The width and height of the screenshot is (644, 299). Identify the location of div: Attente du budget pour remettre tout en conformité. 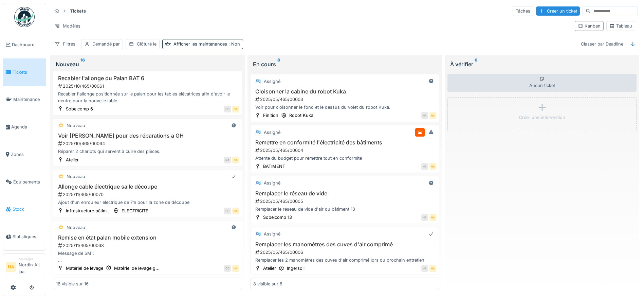
(345, 158).